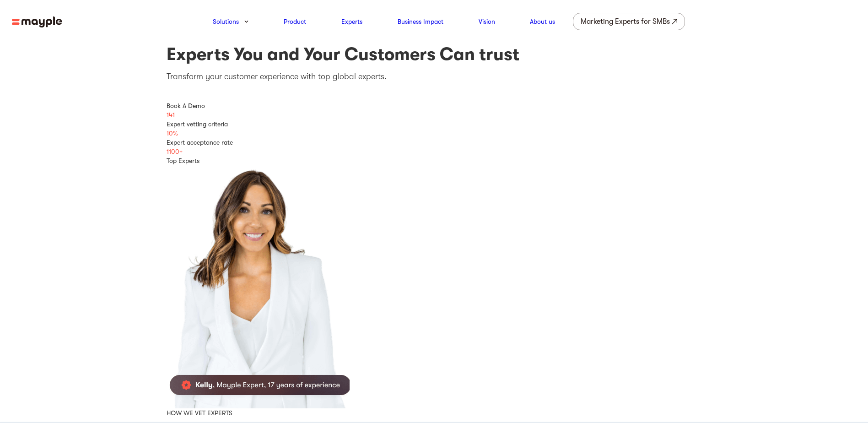  Describe the element at coordinates (434, 106) in the screenshot. I see `div: Book A Demo` at that location.